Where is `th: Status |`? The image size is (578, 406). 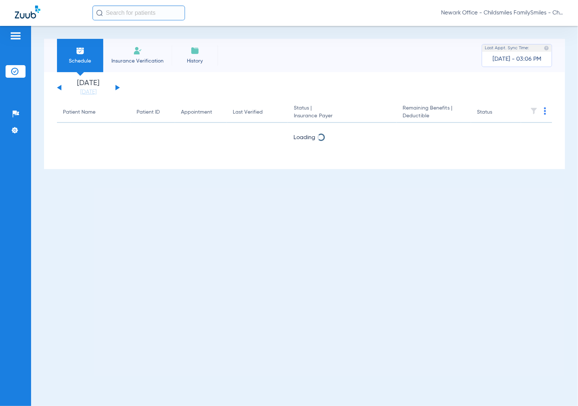
th: Status | is located at coordinates (343, 113).